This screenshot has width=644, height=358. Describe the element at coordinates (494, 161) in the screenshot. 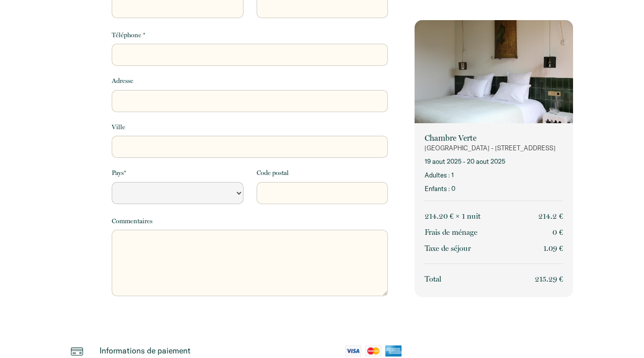

I see `p: 19 août 2025 - 20 août 2025` at that location.